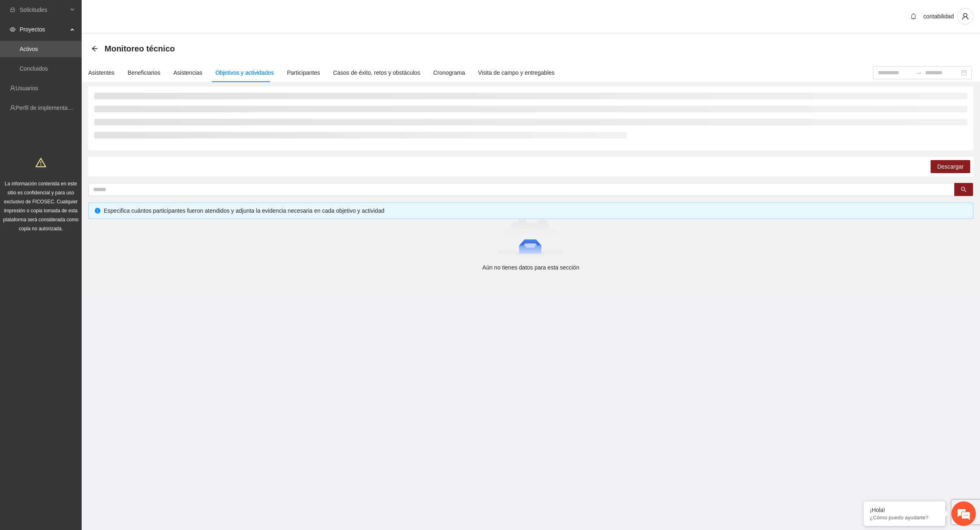 The image size is (980, 530). I want to click on div: ¡Hola!, so click(905, 510).